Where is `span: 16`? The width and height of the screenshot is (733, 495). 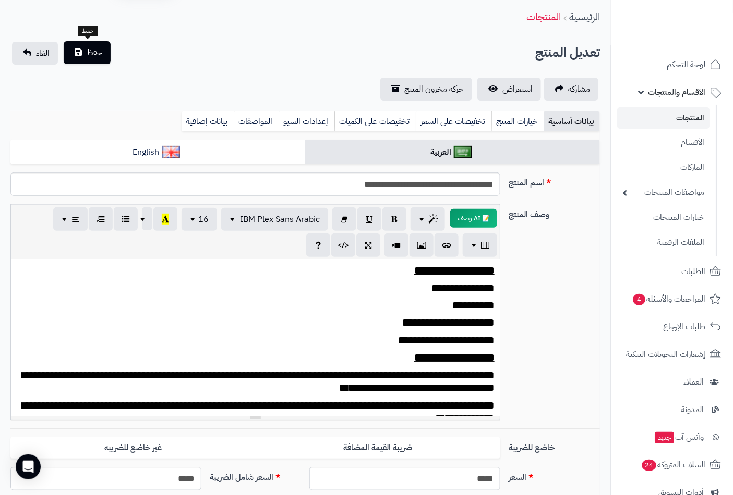 span: 16 is located at coordinates (203, 220).